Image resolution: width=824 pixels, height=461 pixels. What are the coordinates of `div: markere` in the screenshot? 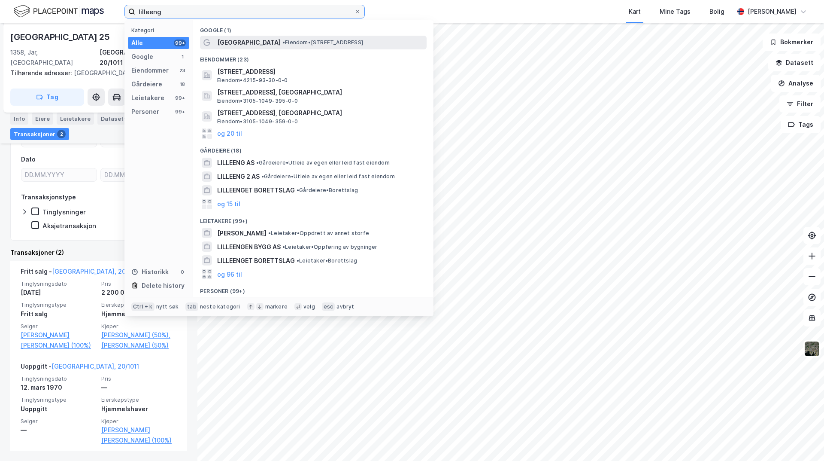 It's located at (276, 306).